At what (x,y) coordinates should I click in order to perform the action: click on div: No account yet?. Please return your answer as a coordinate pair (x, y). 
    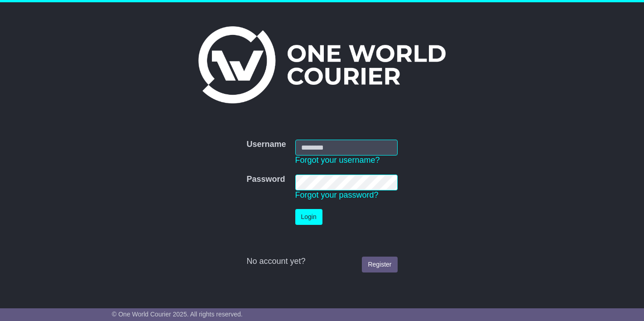
    Looking at the image, I should click on (322, 262).